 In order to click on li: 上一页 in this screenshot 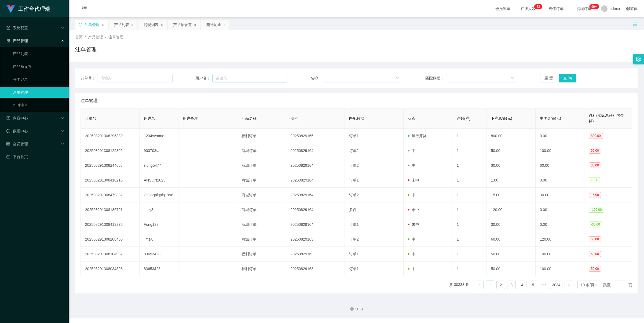, I will do `click(479, 285)`.